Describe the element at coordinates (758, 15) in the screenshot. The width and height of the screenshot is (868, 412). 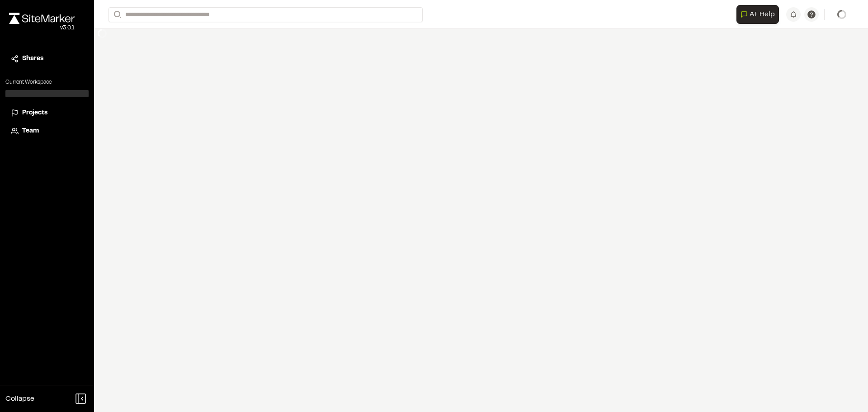
I see `button: Open AI Assistant` at that location.